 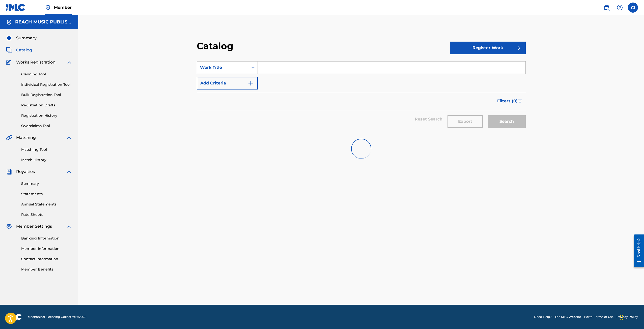 I want to click on img: Accounts, so click(x=9, y=22).